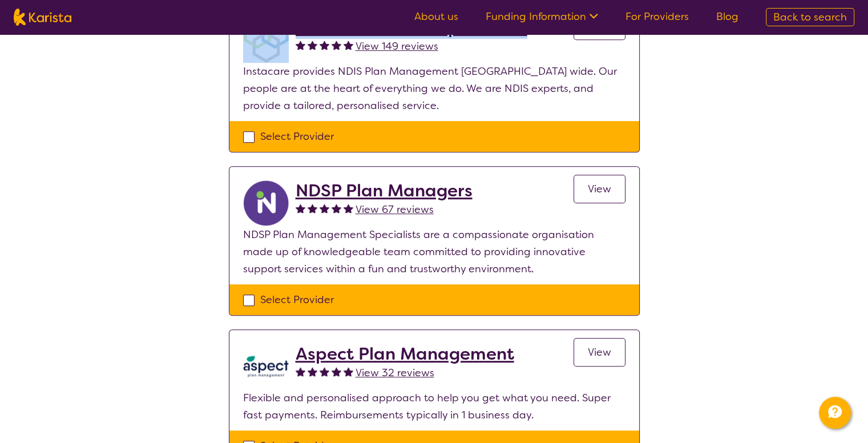  Describe the element at coordinates (810, 17) in the screenshot. I see `span: Back to search` at that location.